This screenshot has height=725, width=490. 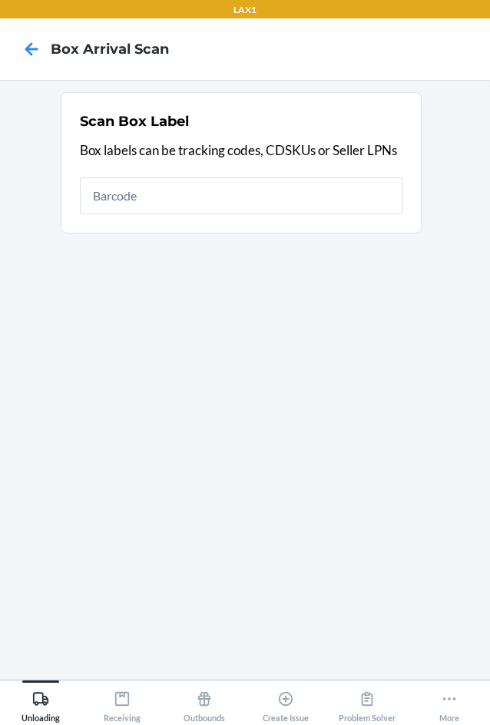 What do you see at coordinates (204, 704) in the screenshot?
I see `div: Outbounds` at bounding box center [204, 704].